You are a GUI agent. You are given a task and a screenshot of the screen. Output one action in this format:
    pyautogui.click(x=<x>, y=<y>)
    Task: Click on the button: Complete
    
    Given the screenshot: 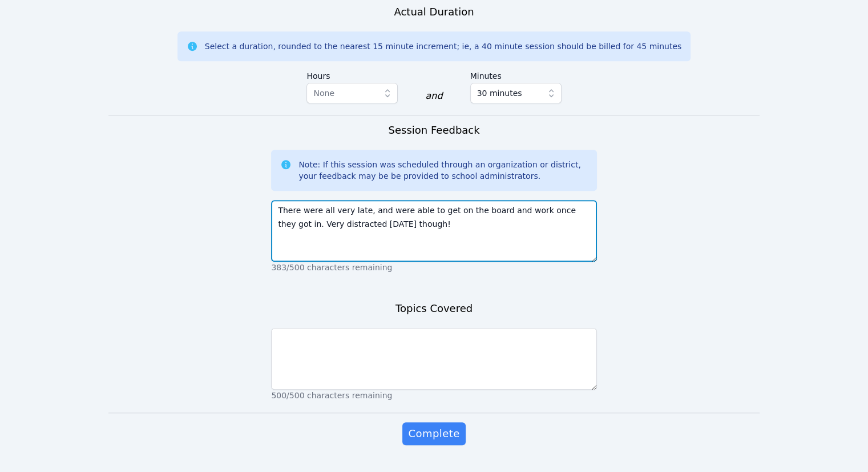 What is the action you would take?
    pyautogui.click(x=434, y=434)
    